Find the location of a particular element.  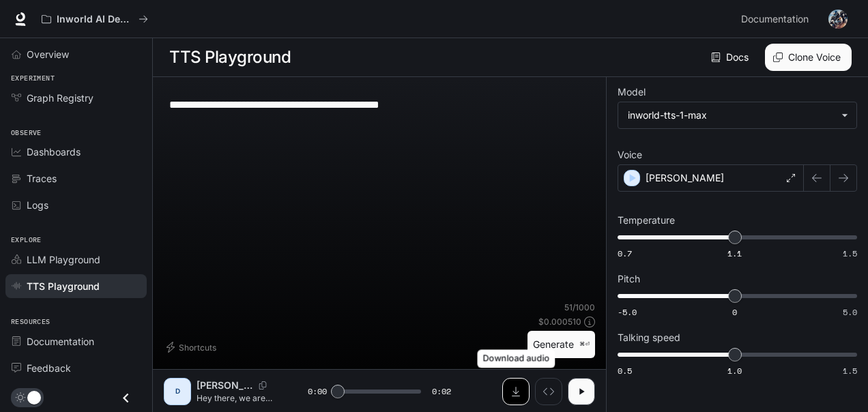

span: LLM Playground is located at coordinates (63, 260).